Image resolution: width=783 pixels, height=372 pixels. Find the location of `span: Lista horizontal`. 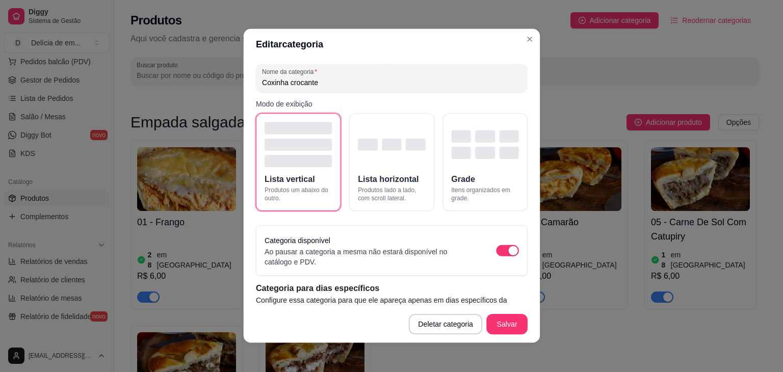

span: Lista horizontal is located at coordinates (388, 180).